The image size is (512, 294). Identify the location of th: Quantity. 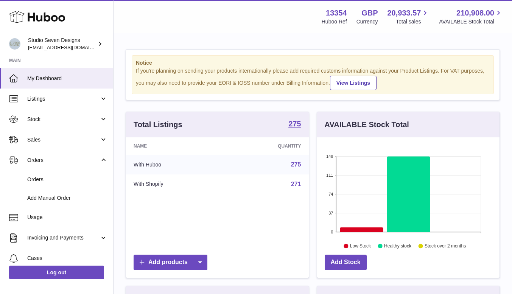
(267, 146).